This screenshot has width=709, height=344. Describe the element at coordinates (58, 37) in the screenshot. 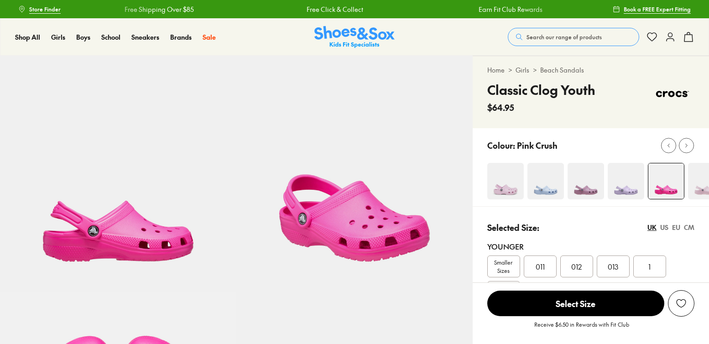

I see `span: Girls` at that location.